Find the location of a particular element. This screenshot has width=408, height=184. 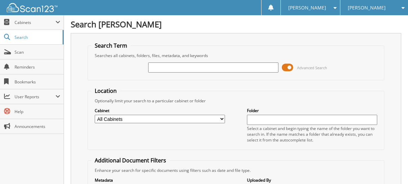

label: Uploaded By is located at coordinates (312, 180).